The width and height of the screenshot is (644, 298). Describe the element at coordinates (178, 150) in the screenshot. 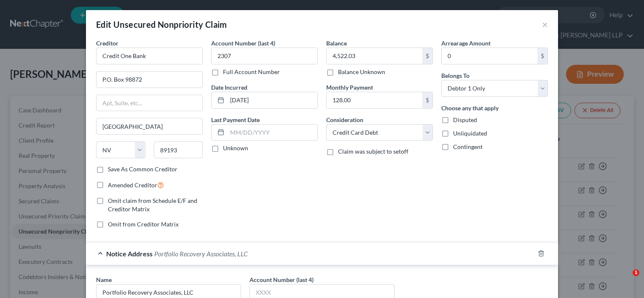

I see `input: Enter zip...` at that location.